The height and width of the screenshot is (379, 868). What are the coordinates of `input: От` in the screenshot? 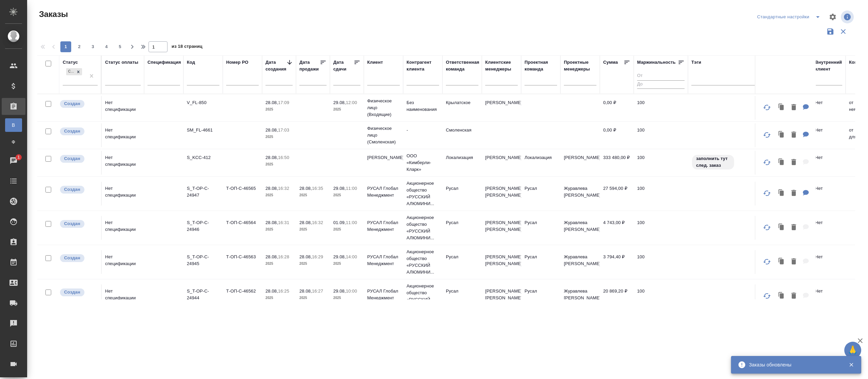 It's located at (660, 76).